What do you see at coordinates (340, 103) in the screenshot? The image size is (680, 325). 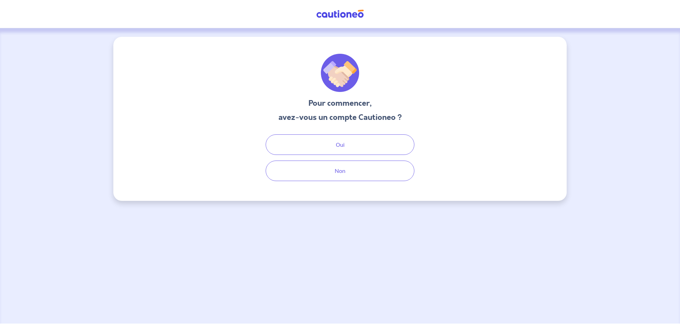 I see `h3: Pour commencer,` at bounding box center [340, 103].